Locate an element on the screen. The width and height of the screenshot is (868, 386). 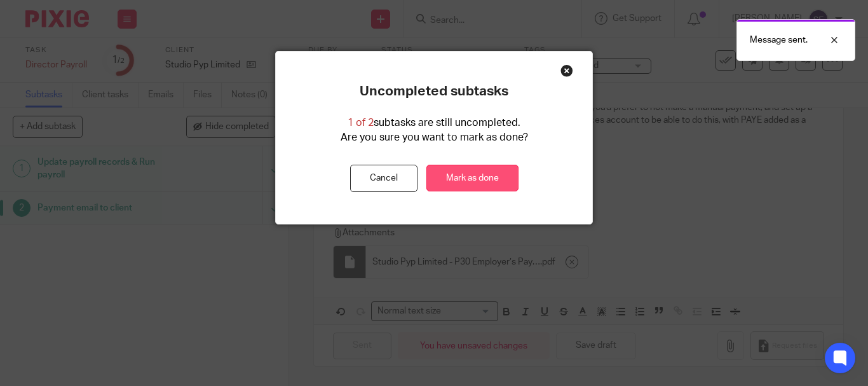
button: Cancel is located at coordinates (384, 178).